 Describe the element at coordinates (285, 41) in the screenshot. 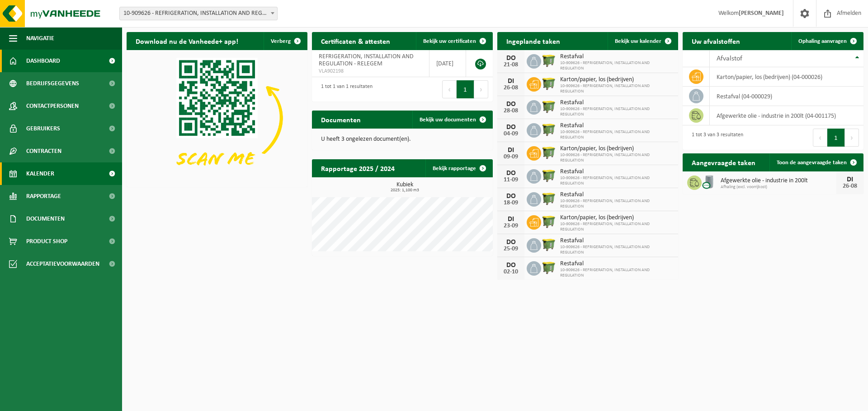

I see `button: Verberg` at that location.